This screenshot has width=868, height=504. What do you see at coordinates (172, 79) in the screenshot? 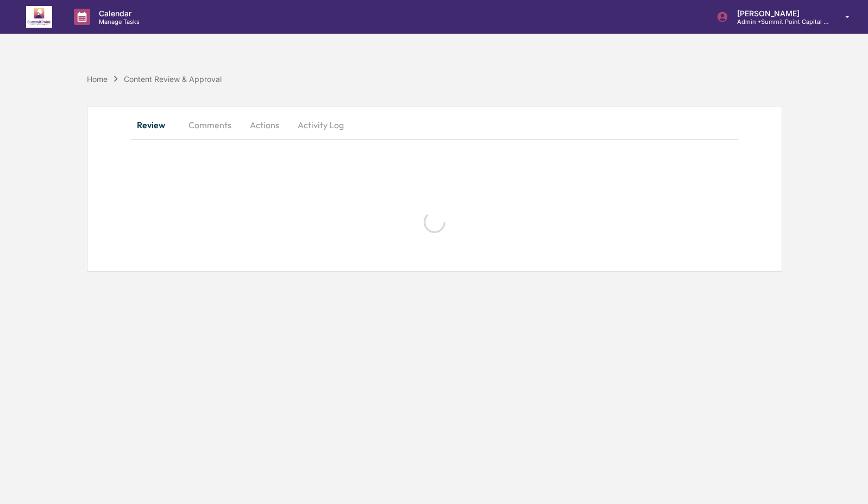
I see `div: Content Review & Approval` at bounding box center [172, 79].